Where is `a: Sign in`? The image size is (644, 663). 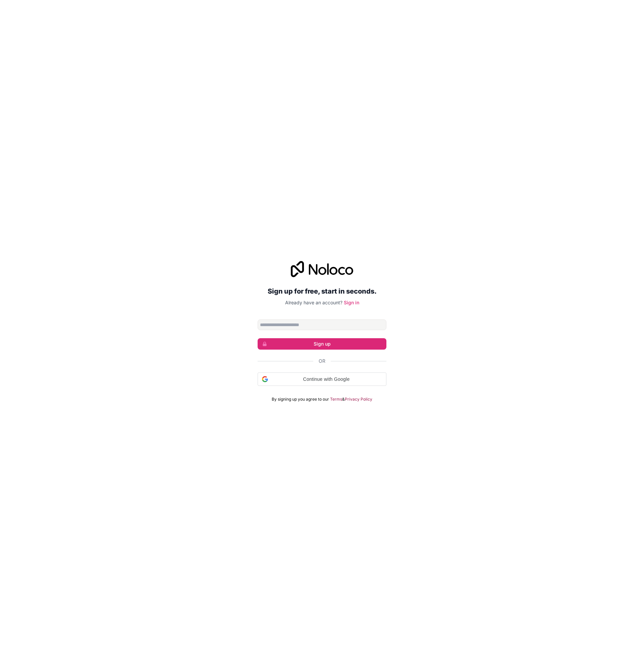 a: Sign in is located at coordinates (352, 303).